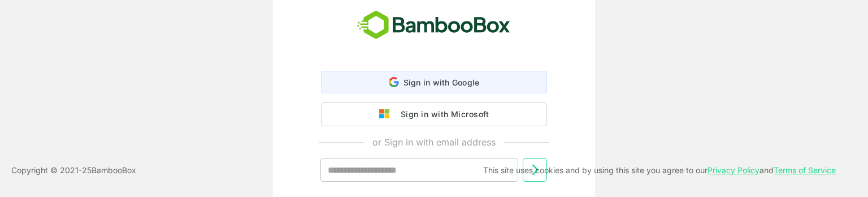 The height and width of the screenshot is (197, 868). I want to click on div: Sign in with Google, so click(434, 82).